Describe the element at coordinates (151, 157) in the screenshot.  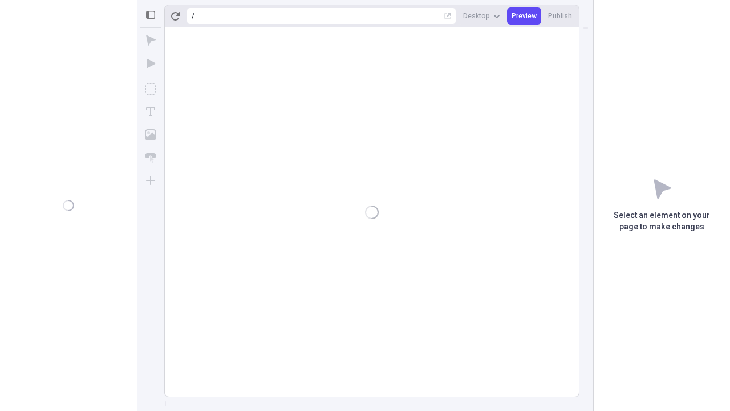
I see `button: Button` at that location.